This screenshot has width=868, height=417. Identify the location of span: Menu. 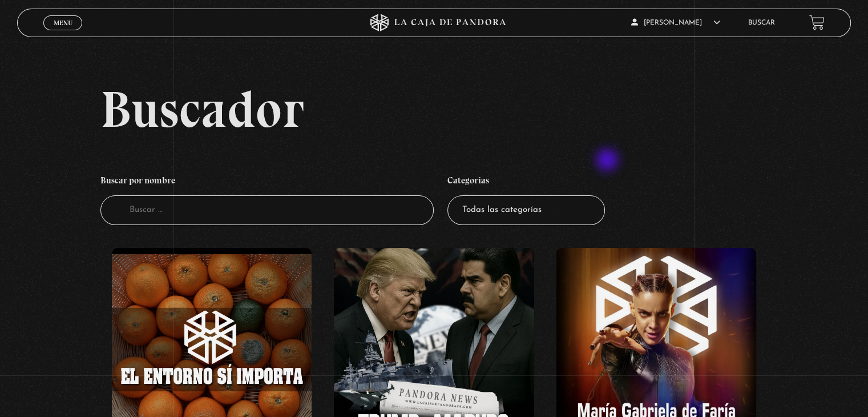
(63, 23).